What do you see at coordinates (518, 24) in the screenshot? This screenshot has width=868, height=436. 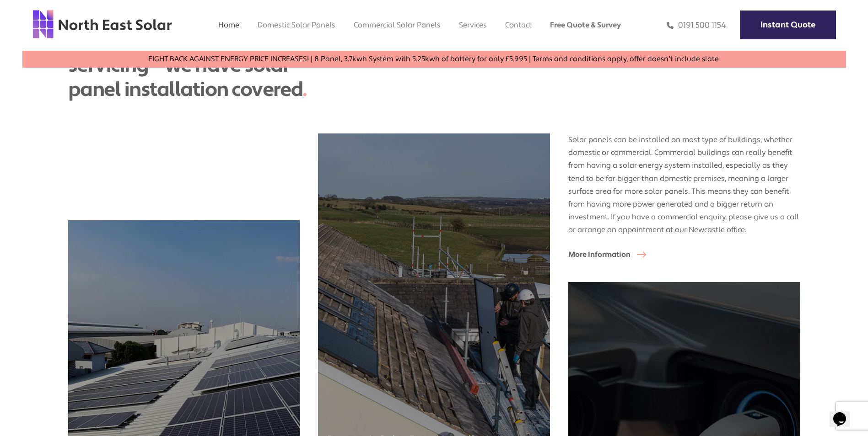 I see `a: Contact` at bounding box center [518, 24].